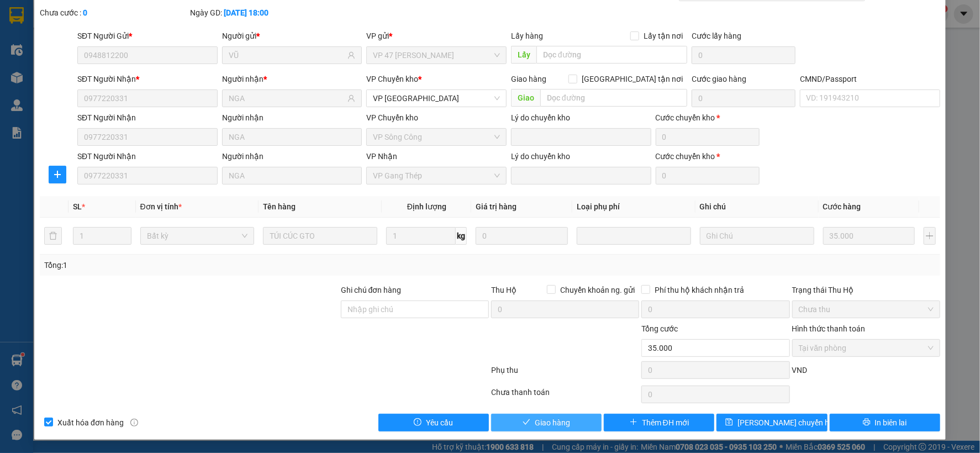 The height and width of the screenshot is (453, 980). Describe the element at coordinates (757, 236) in the screenshot. I see `input: Ghi Chú` at that location.